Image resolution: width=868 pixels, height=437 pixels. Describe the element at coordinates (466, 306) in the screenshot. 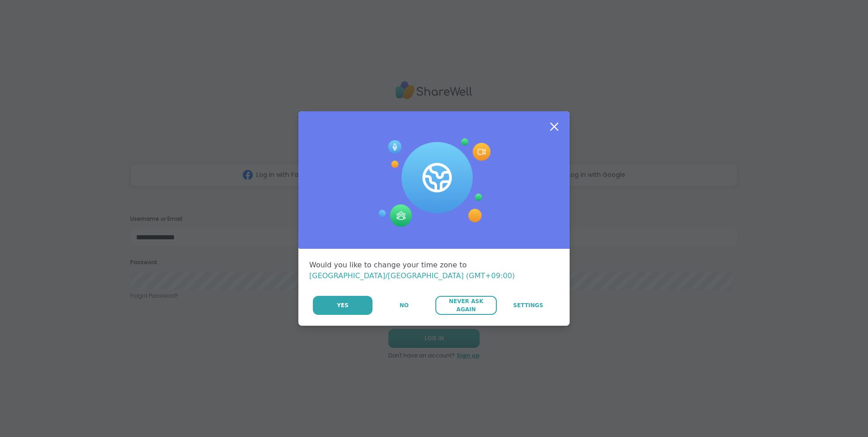

I see `span: Never Ask Again` at that location.